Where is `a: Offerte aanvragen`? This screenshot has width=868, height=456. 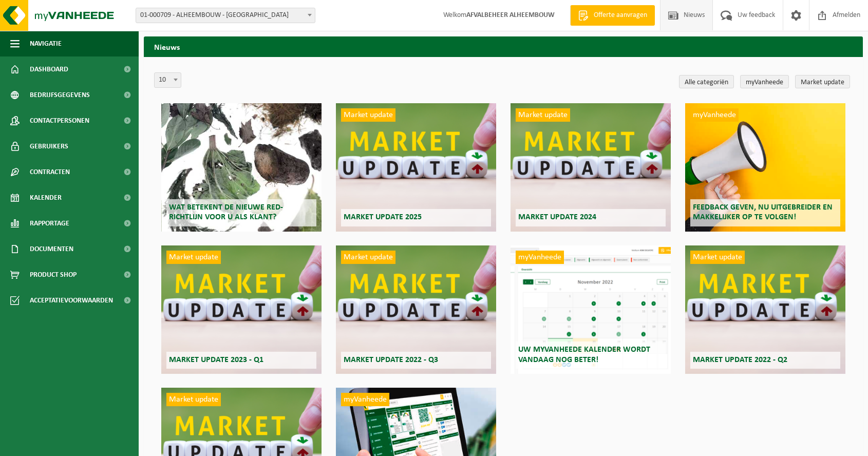
a: Offerte aanvragen is located at coordinates (612, 15).